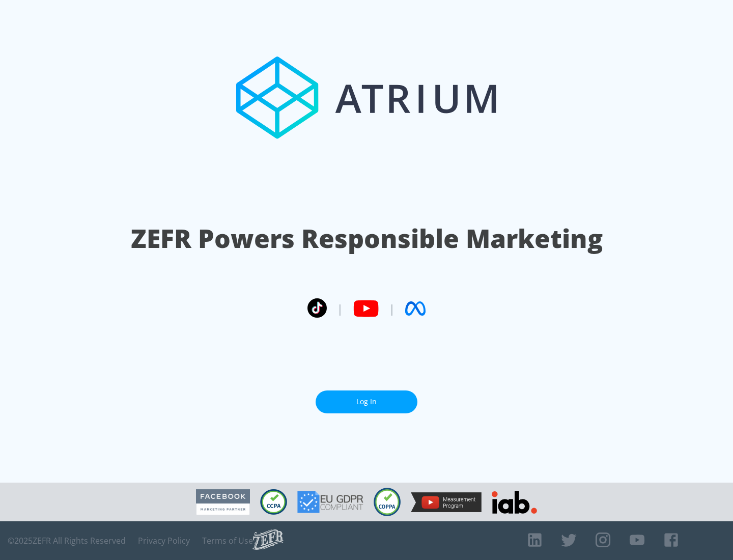 The height and width of the screenshot is (560, 733). What do you see at coordinates (331, 502) in the screenshot?
I see `img: GDPR Compliant` at bounding box center [331, 502].